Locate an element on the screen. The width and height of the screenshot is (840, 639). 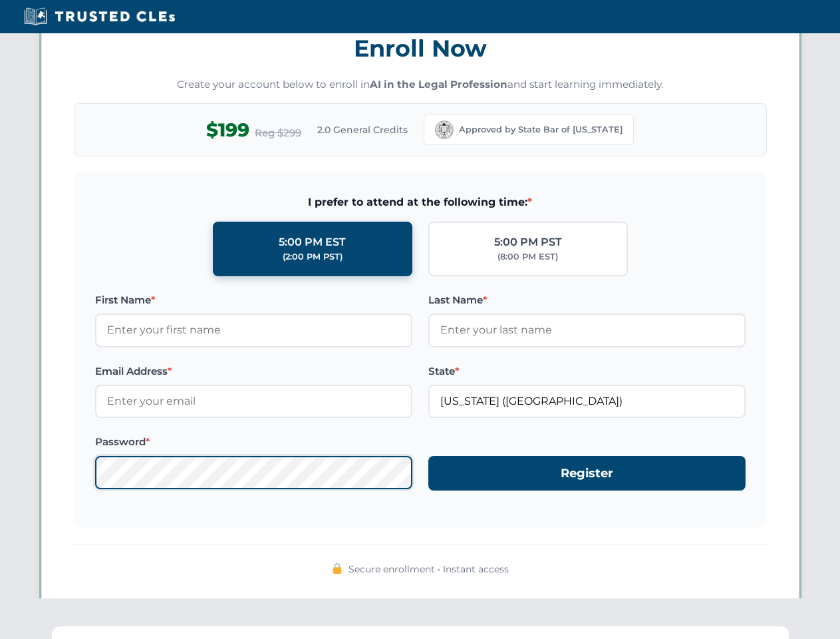
label: Last Name is located at coordinates (587, 300).